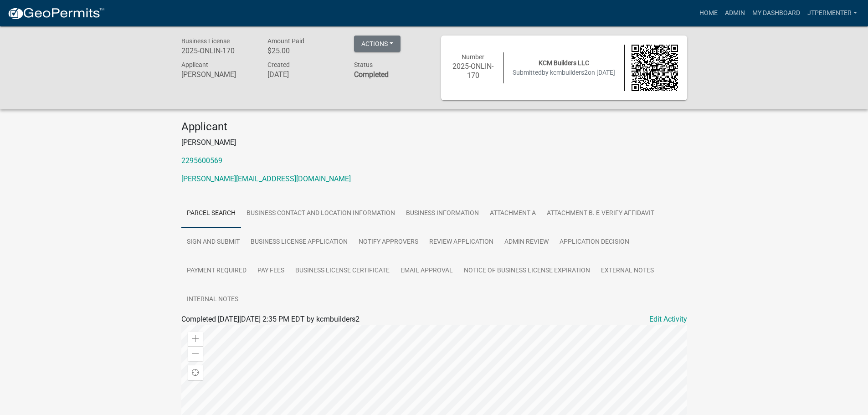 The image size is (868, 415). Describe the element at coordinates (194, 64) in the screenshot. I see `span: Applicant` at that location.